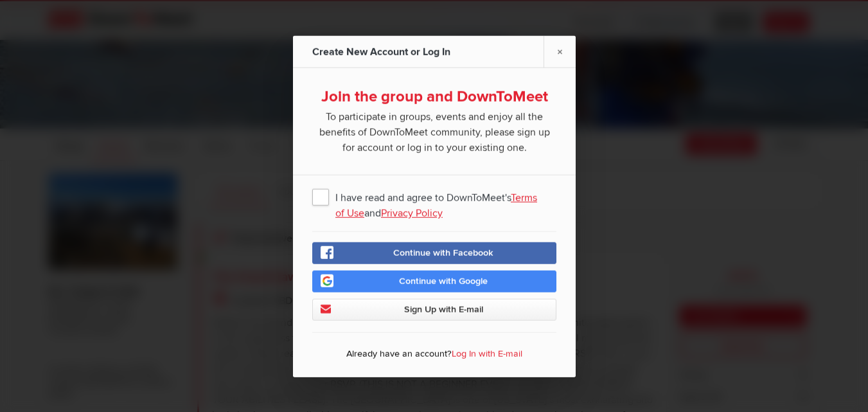 The image size is (868, 412). What do you see at coordinates (443, 252) in the screenshot?
I see `span: Continue with Facebook` at bounding box center [443, 252].